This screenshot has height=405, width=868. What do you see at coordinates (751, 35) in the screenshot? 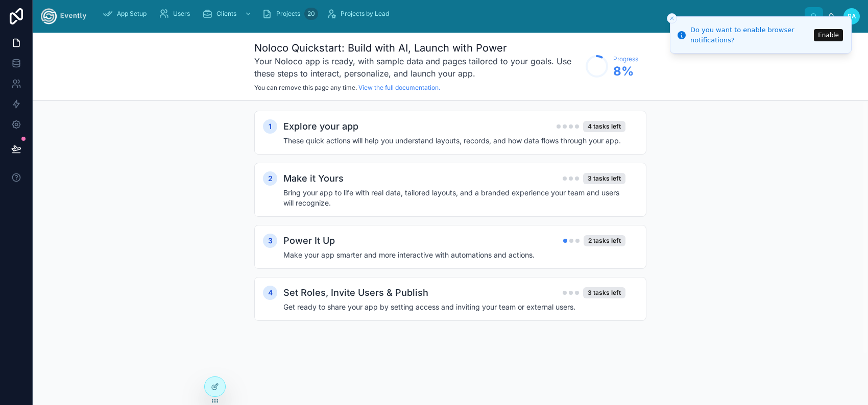
I see `div: Do you want to enable browser notifications?` at bounding box center [751, 35].